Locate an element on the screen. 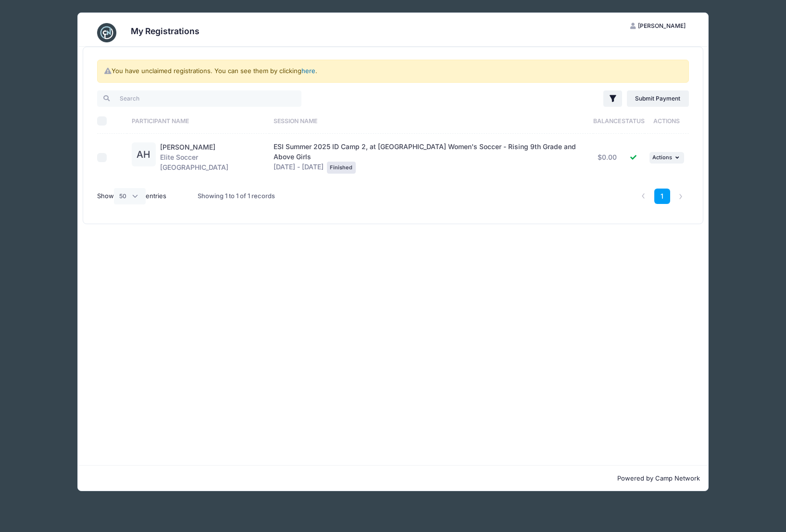 The width and height of the screenshot is (786, 532). div: Showing 1 to 1 of 1 records is located at coordinates (236, 196).